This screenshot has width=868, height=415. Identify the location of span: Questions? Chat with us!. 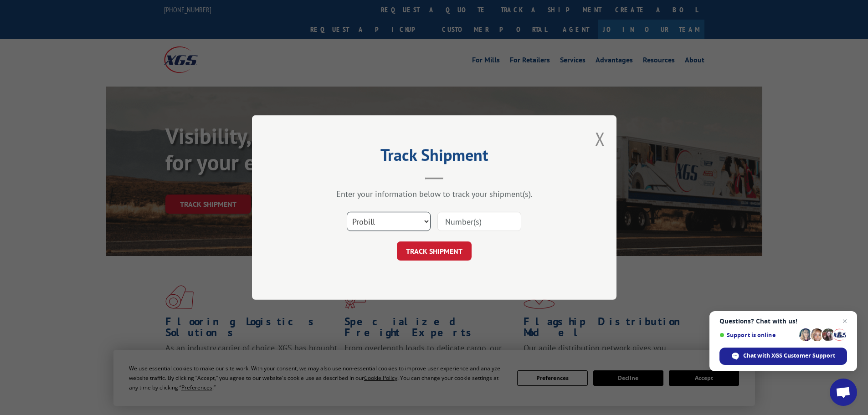
(783, 322).